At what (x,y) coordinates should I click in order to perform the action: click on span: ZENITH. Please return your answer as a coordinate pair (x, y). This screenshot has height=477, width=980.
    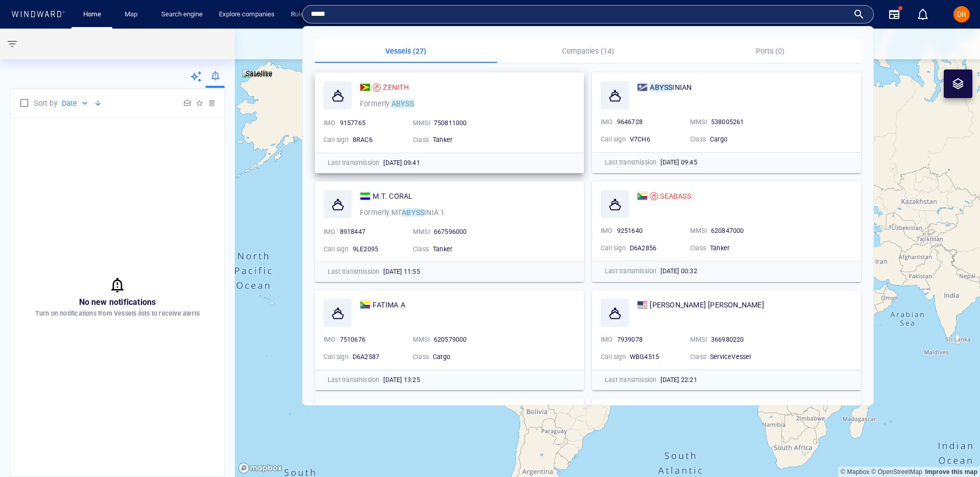
    Looking at the image, I should click on (395, 87).